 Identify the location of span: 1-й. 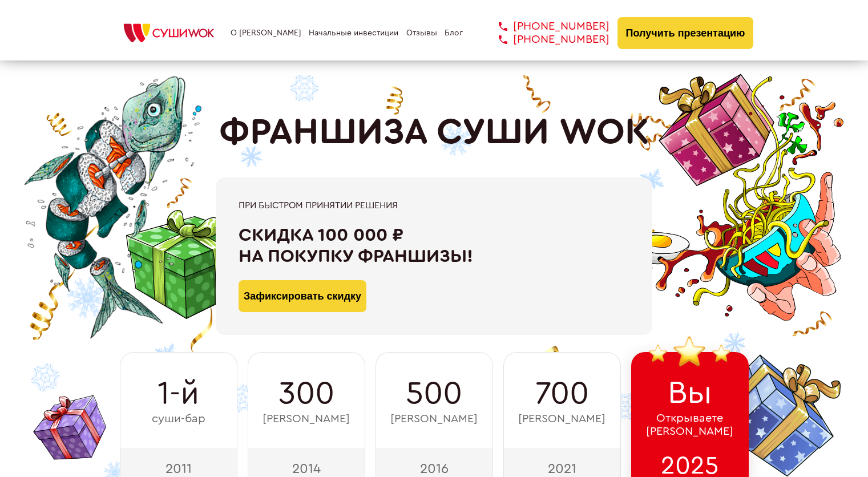
(178, 393).